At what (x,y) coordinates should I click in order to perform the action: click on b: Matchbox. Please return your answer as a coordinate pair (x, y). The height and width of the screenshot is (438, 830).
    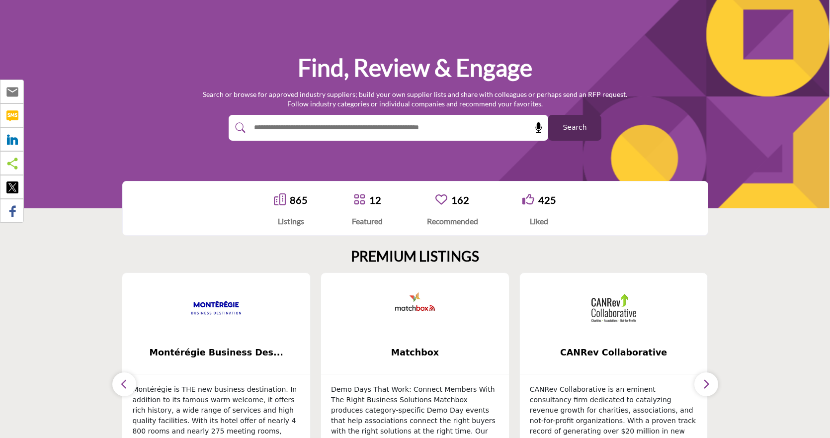
    Looking at the image, I should click on (415, 352).